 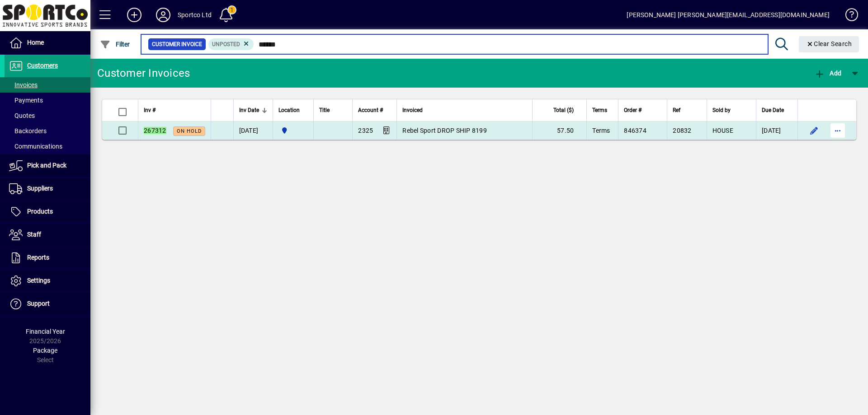 What do you see at coordinates (444, 131) in the screenshot?
I see `span: Rebel Sport DROP SHIP 8199` at bounding box center [444, 131].